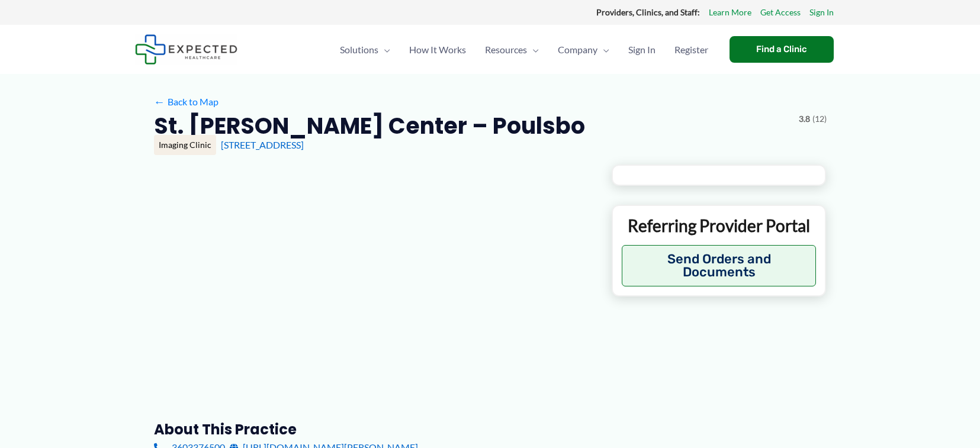  I want to click on span: 3.8, so click(804, 119).